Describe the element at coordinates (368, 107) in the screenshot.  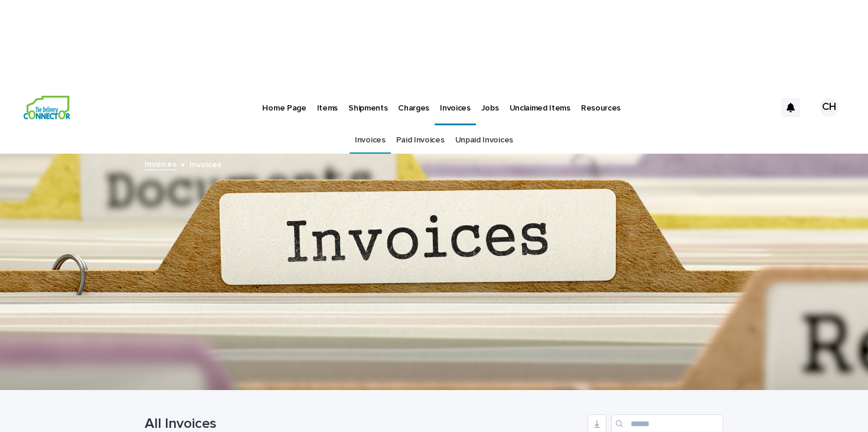
I see `a: Shipments` at that location.